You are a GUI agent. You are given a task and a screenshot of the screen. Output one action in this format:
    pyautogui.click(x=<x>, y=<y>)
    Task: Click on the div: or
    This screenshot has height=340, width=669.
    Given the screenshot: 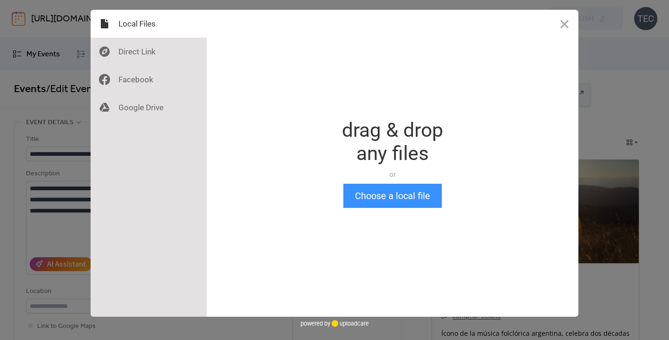 What is the action you would take?
    pyautogui.click(x=393, y=174)
    